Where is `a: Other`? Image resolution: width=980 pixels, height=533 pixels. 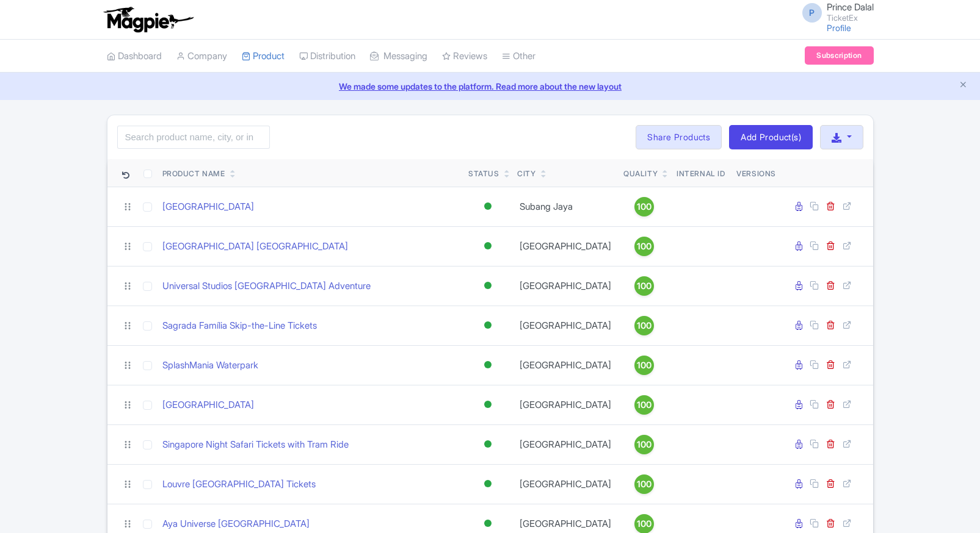
a: Other is located at coordinates (518, 56).